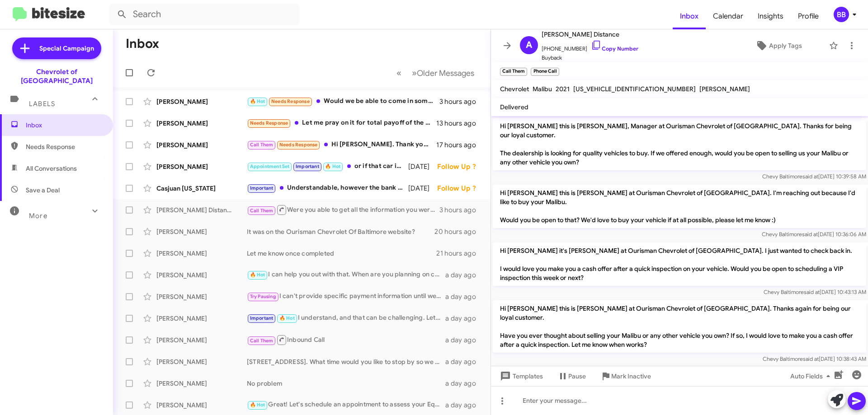 This screenshot has height=415, width=868. Describe the element at coordinates (460, 188) in the screenshot. I see `div: Follow Up ?` at that location.